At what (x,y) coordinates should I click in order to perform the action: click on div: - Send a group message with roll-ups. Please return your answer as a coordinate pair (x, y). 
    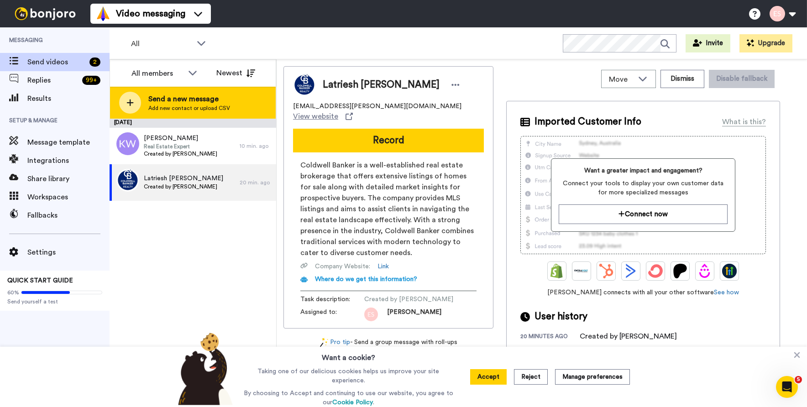
    Looking at the image, I should click on (388, 342).